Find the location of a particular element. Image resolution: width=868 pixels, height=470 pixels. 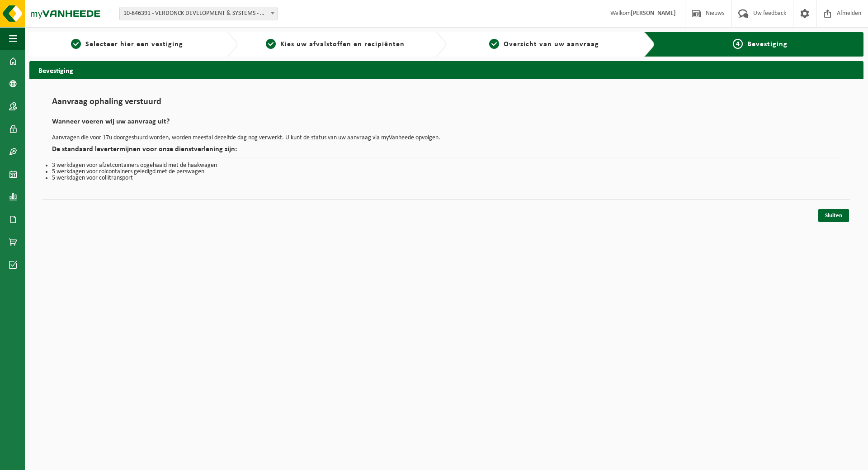

a: 1Selecteer hier een vestiging is located at coordinates (127, 45).